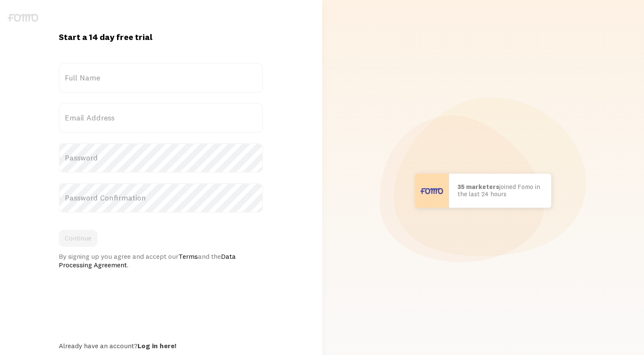 This screenshot has width=644, height=355. What do you see at coordinates (188, 256) in the screenshot?
I see `a: Terms` at bounding box center [188, 256].